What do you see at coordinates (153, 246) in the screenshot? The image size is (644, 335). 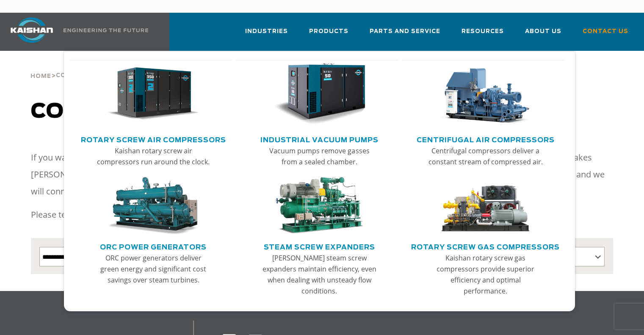 I see `a: ORC Power Generators` at bounding box center [153, 246].